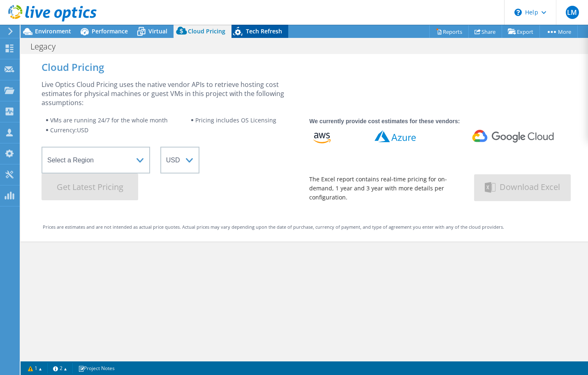  What do you see at coordinates (235, 120) in the screenshot?
I see `span: Pricing includes OS Licensing` at bounding box center [235, 120].